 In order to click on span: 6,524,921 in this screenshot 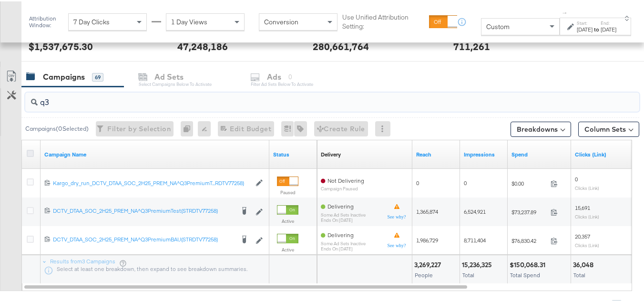, I will do `click(475, 210)`.